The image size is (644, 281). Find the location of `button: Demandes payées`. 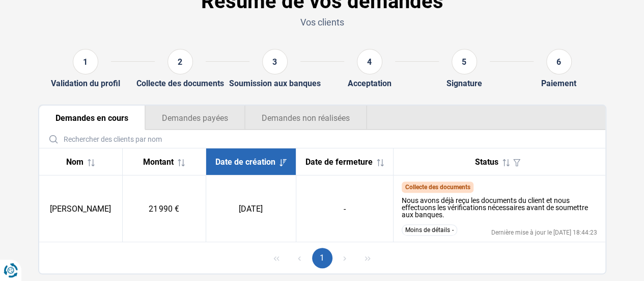

button: Demandes payées is located at coordinates (195, 118).